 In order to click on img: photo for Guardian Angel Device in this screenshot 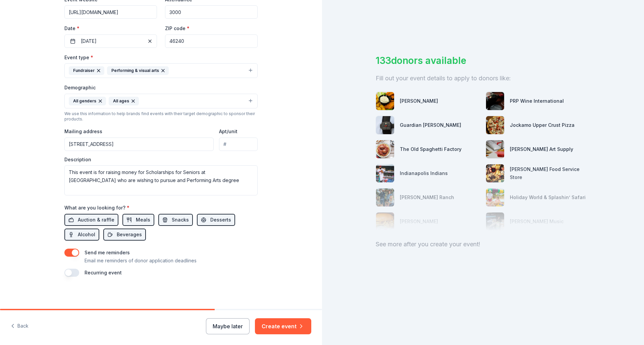, I will do `click(385, 126)`.